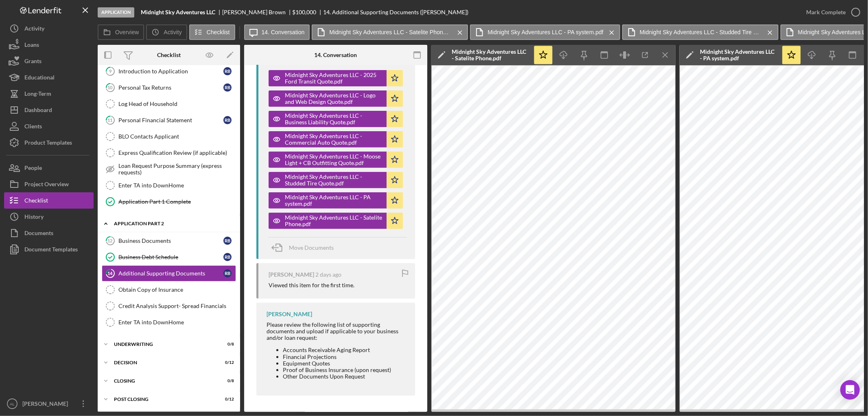 This screenshot has width=868, height=416. Describe the element at coordinates (49, 217) in the screenshot. I see `button: History` at that location.